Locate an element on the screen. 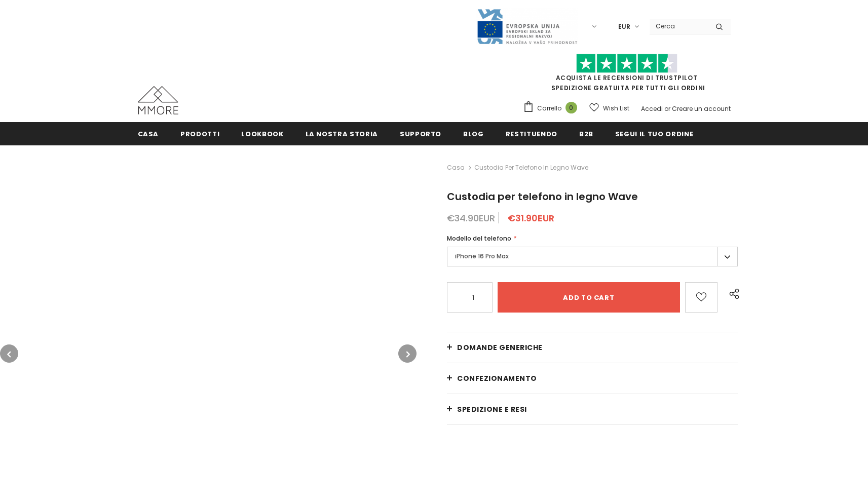  span: Blog is located at coordinates (473, 134).